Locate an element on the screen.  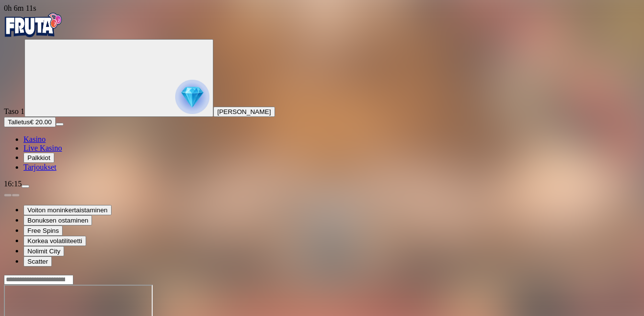
span: user session time is located at coordinates (20, 7).